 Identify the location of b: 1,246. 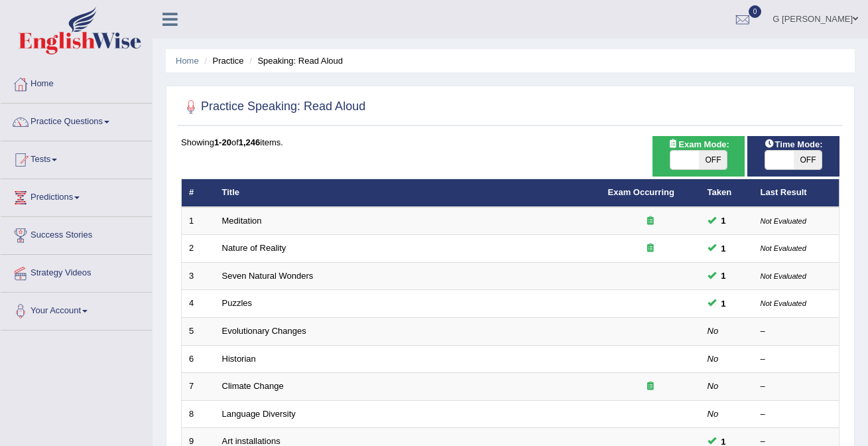
(250, 142).